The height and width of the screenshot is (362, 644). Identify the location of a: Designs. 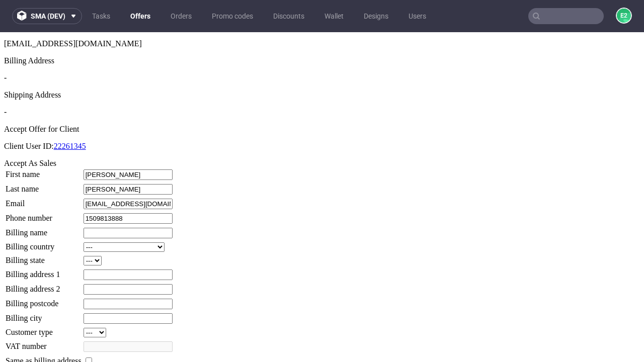
(375, 16).